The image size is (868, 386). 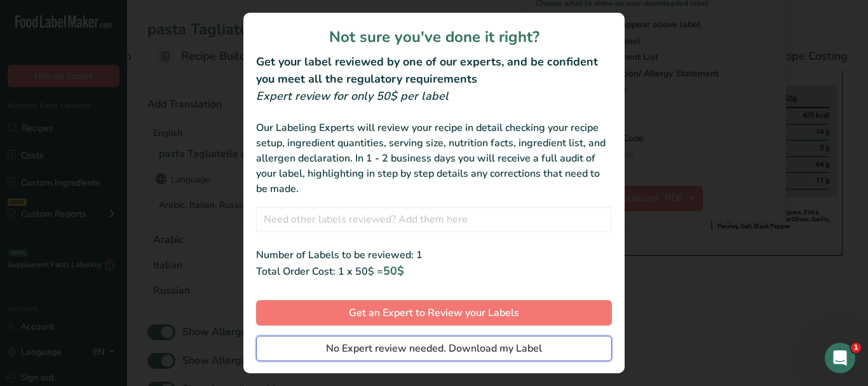 I want to click on div: Expert review for only 50$ per label, so click(x=434, y=96).